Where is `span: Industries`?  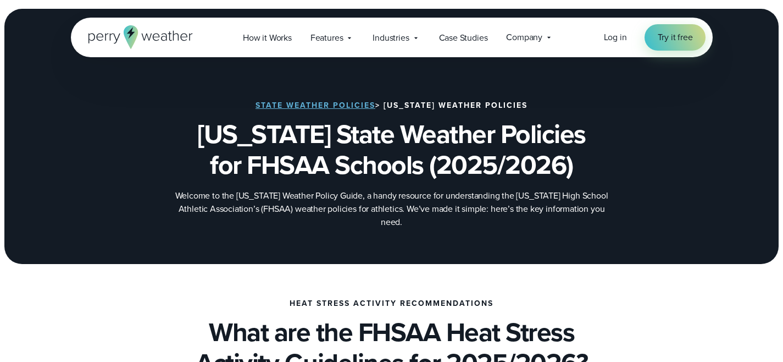
span: Industries is located at coordinates (391, 38).